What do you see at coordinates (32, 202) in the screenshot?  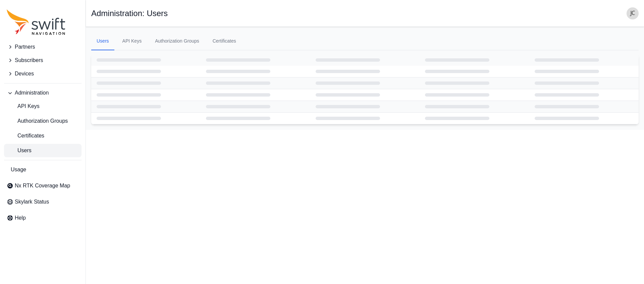 I see `span: Skylark Status` at bounding box center [32, 202].